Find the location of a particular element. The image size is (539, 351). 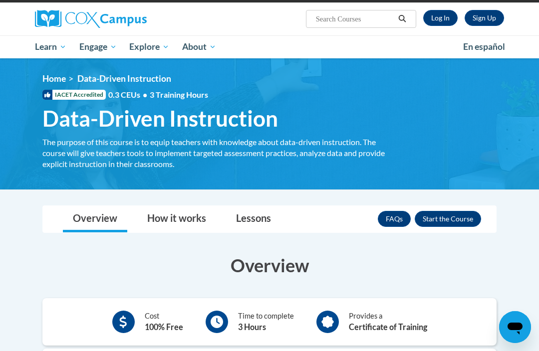

a: Engage is located at coordinates (98, 47).